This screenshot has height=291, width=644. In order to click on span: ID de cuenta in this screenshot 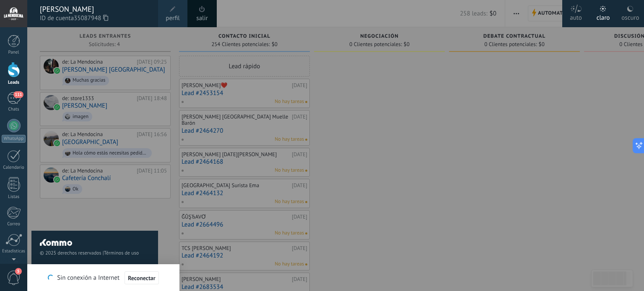, I will do `click(95, 19)`.